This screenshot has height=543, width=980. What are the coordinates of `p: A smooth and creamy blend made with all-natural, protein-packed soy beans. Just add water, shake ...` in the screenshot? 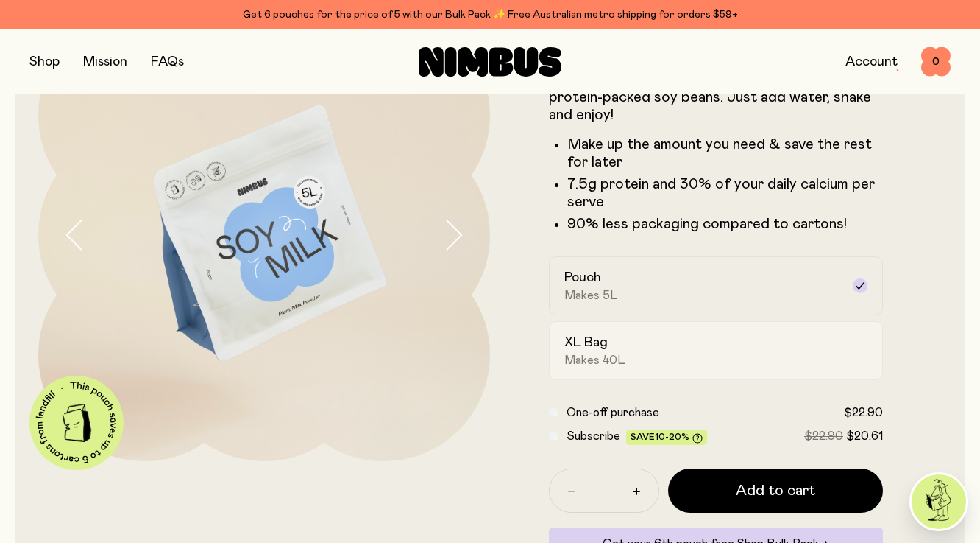 It's located at (716, 97).